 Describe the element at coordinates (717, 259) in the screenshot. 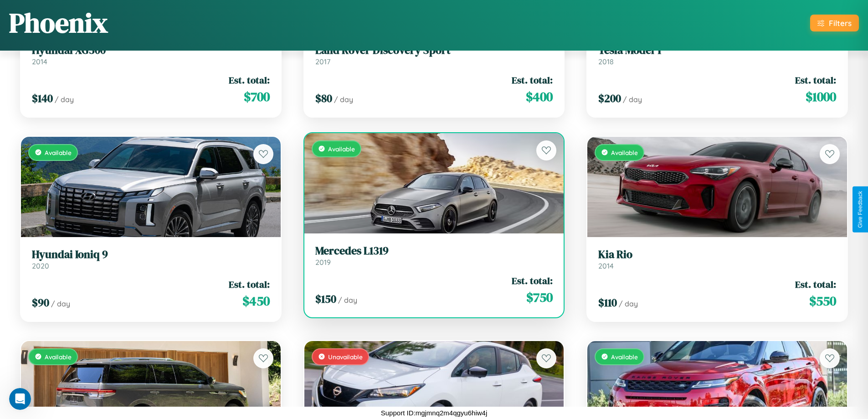

I see `a: Kia Rio2014` at that location.